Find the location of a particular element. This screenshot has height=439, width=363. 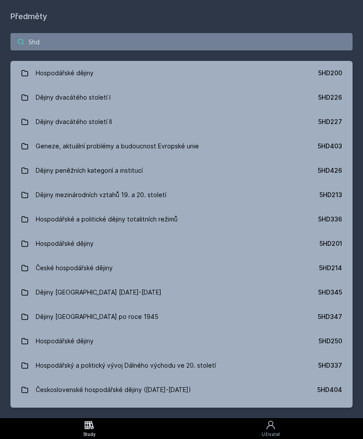

div: Hospodářský a politický vývoj Dálného východu ve 20. století is located at coordinates (126, 366).